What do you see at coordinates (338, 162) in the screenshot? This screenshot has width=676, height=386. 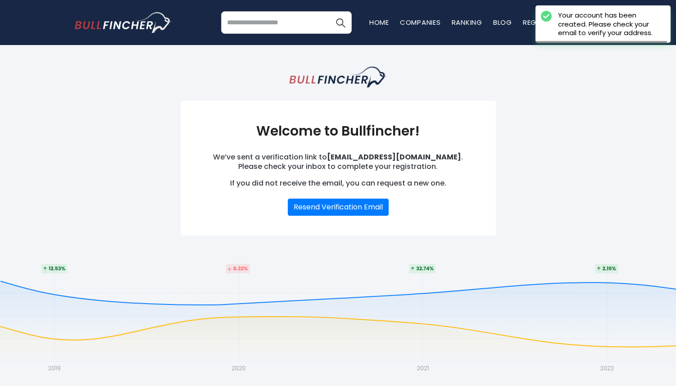 I see `p: We’ve sent a verification link to . Please check your inbox to complete your registration.` at bounding box center [338, 162].